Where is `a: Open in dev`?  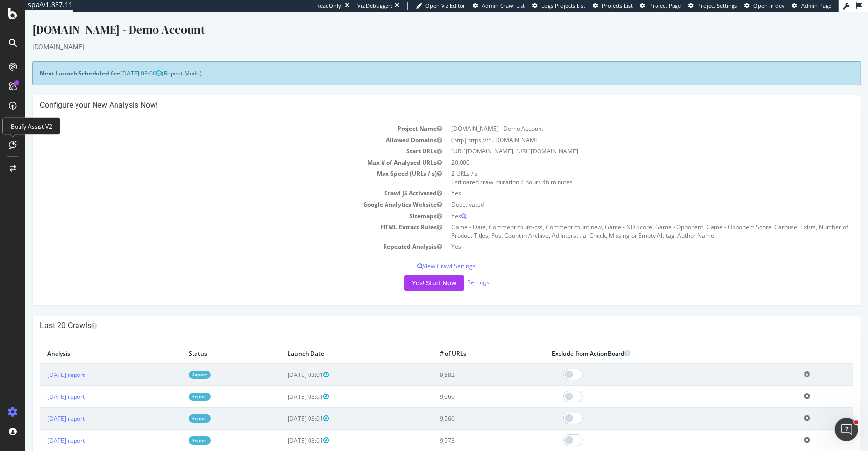 a: Open in dev is located at coordinates (764, 6).